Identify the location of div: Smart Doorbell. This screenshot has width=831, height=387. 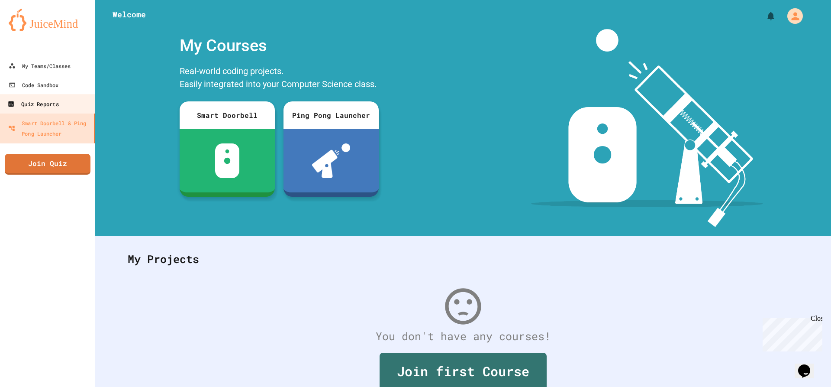
(227, 115).